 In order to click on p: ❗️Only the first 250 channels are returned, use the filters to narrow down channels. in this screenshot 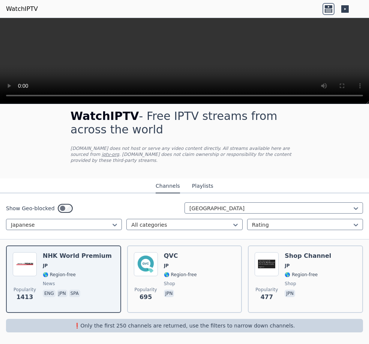, I will do `click(184, 326)`.